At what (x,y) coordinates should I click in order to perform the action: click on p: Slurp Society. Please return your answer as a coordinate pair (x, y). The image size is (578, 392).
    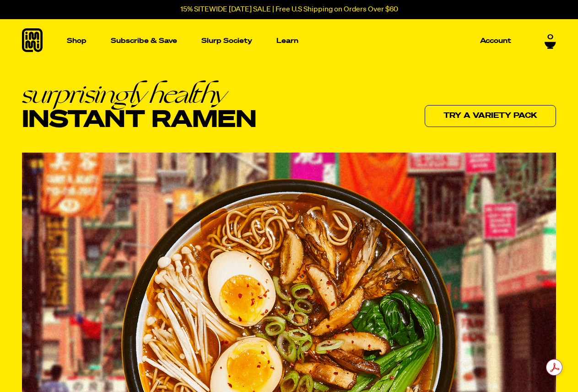
    Looking at the image, I should click on (227, 41).